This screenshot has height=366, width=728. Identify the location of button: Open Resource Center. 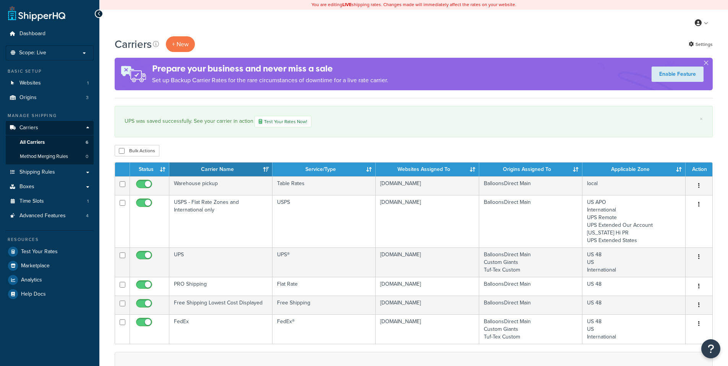
(711, 349).